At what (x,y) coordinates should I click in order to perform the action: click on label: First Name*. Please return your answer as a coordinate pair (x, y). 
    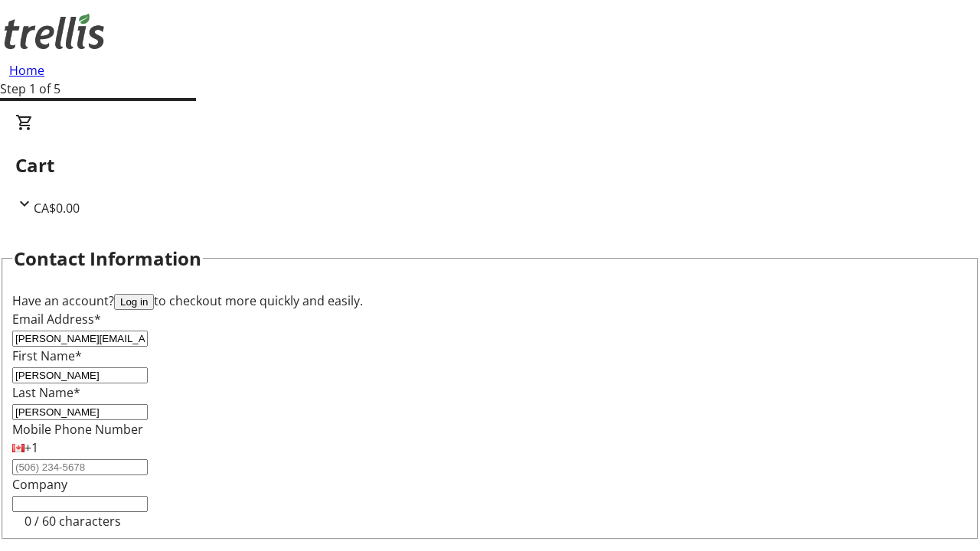
    Looking at the image, I should click on (47, 356).